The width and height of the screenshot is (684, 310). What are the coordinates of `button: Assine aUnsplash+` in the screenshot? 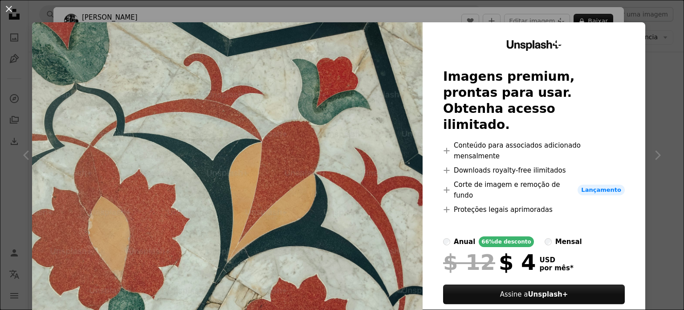 It's located at (534, 294).